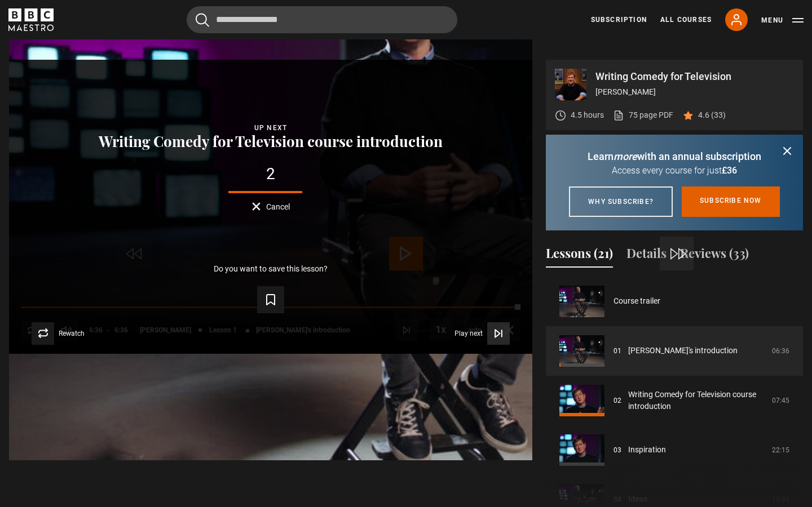 Image resolution: width=812 pixels, height=507 pixels. Describe the element at coordinates (729, 170) in the screenshot. I see `span: £36` at that location.